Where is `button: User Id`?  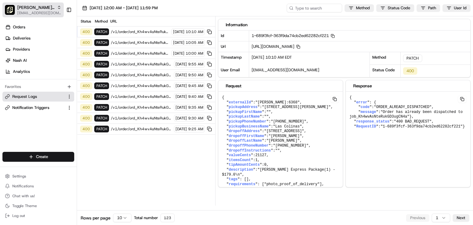 button: User Id is located at coordinates (457, 8).